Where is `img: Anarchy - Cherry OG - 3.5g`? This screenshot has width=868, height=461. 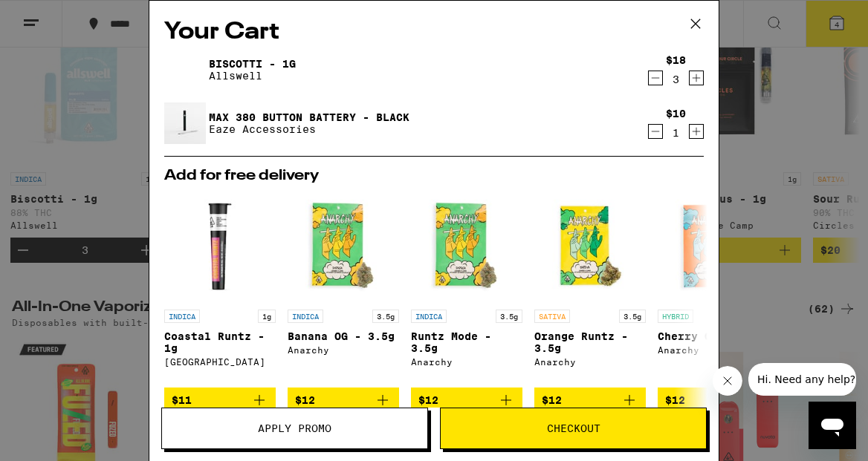
img: Anarchy - Cherry OG - 3.5g is located at coordinates (713, 246).